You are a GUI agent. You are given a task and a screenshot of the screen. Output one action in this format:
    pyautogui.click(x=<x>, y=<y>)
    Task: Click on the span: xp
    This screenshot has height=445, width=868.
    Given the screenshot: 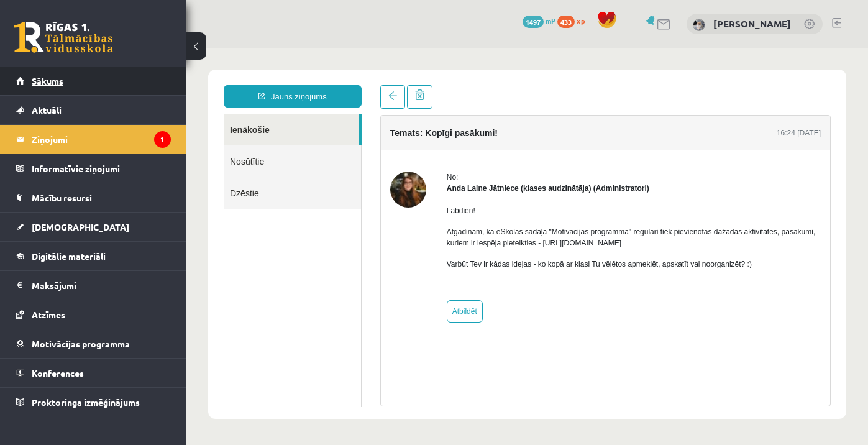 What is the action you would take?
    pyautogui.click(x=581, y=20)
    